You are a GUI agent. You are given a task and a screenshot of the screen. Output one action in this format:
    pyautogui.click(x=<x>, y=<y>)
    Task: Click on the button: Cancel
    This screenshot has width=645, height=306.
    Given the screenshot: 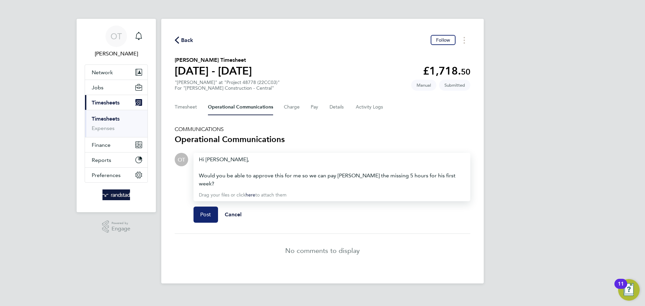 What is the action you would take?
    pyautogui.click(x=233, y=215)
    